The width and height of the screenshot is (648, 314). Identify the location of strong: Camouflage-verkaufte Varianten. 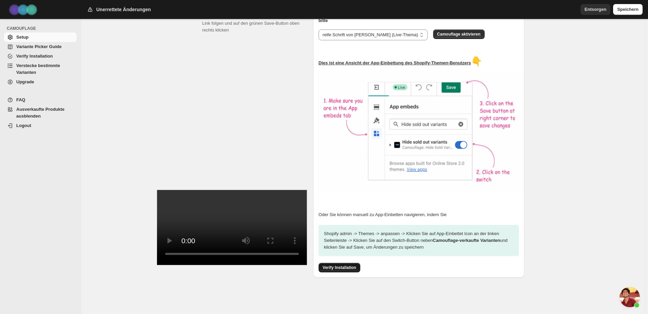
(466, 240).